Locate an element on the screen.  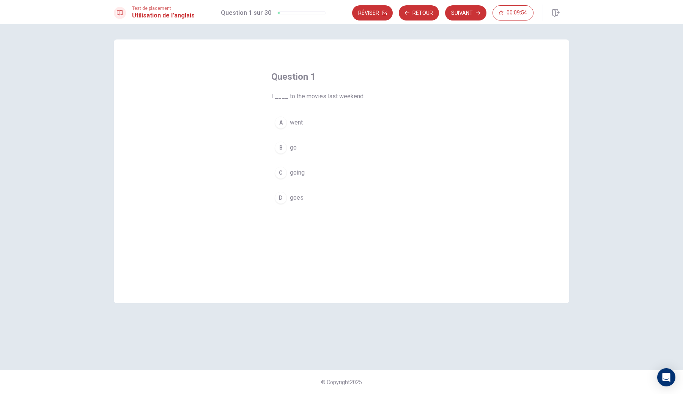
span: going is located at coordinates (297, 173).